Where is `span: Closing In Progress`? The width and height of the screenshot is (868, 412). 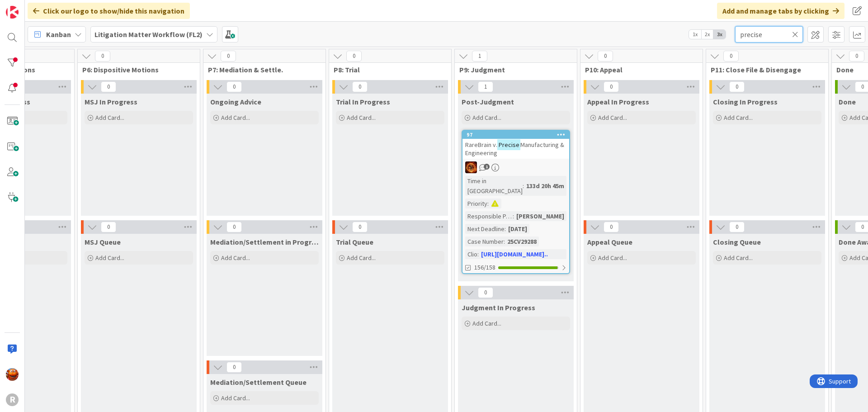 span: Closing In Progress is located at coordinates (745, 101).